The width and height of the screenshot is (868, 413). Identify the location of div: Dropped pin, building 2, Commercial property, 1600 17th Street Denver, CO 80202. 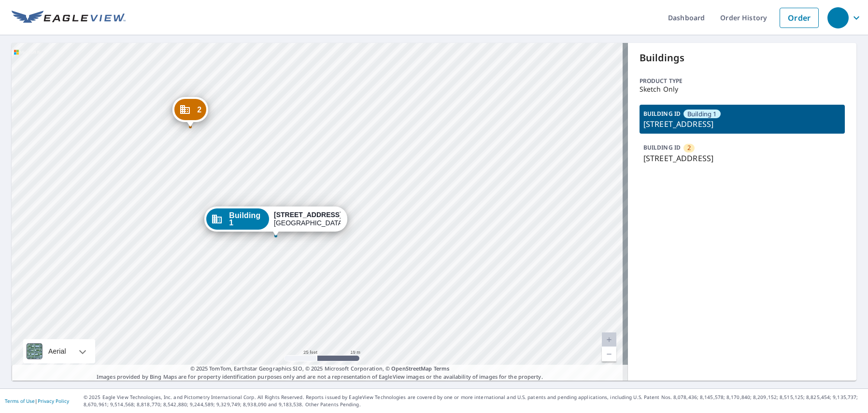
(191, 112).